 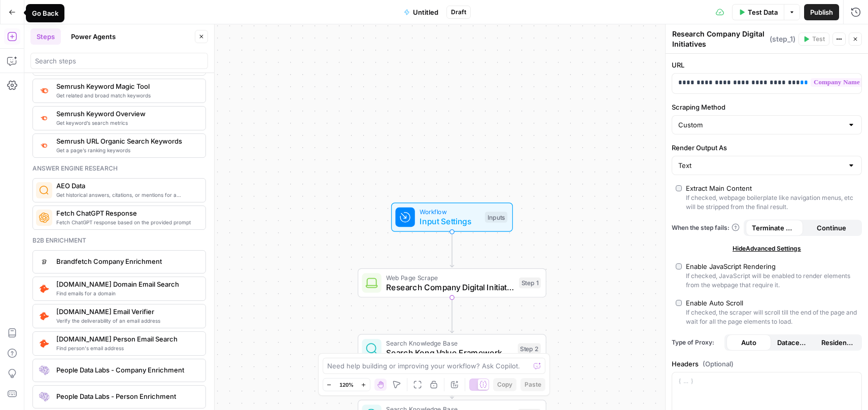 I want to click on div: B2b enrichment, so click(x=119, y=240).